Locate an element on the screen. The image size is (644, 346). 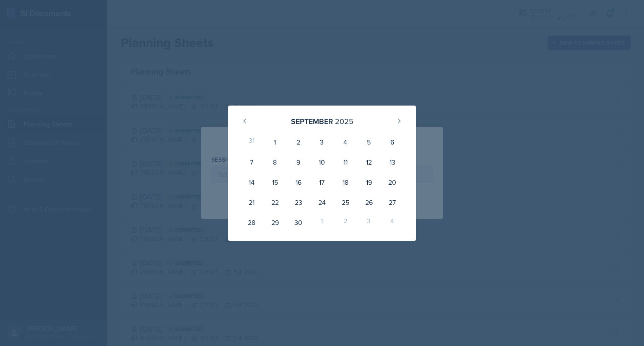
div: 12 is located at coordinates (369, 162).